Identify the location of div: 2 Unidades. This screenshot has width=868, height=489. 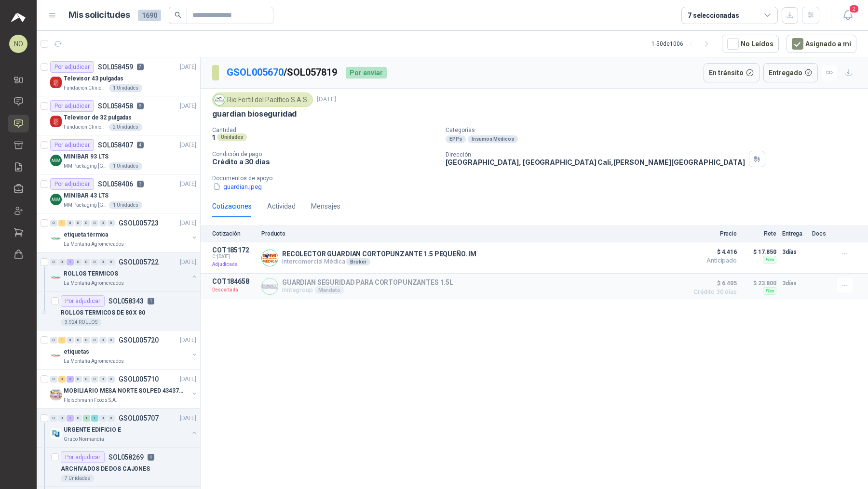
(126, 128).